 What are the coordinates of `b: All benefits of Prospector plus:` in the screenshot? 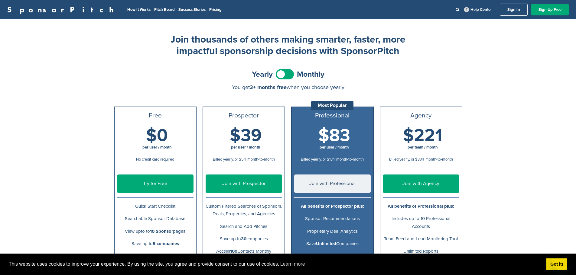 It's located at (332, 207).